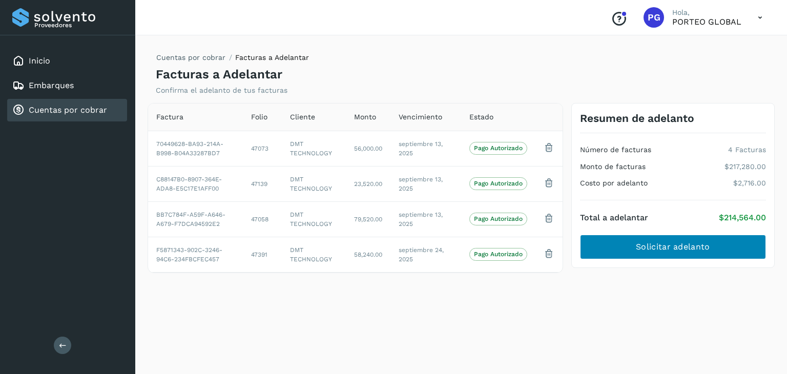 The image size is (787, 374). What do you see at coordinates (707, 22) in the screenshot?
I see `p: PORTEO GLOBAL` at bounding box center [707, 22].